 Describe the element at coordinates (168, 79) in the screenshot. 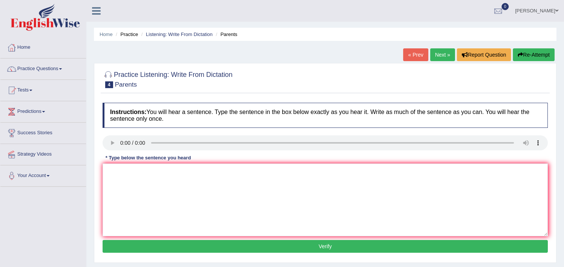

I see `h2: Practice Listening: Write From Dictation` at that location.